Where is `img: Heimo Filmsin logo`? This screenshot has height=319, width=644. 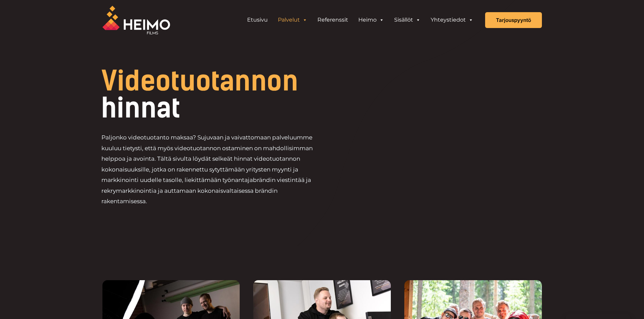 img: Heimo Filmsin logo is located at coordinates (137, 20).